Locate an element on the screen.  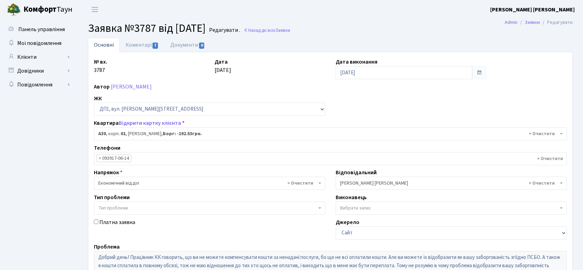
div: 3787 is located at coordinates (149, 68).